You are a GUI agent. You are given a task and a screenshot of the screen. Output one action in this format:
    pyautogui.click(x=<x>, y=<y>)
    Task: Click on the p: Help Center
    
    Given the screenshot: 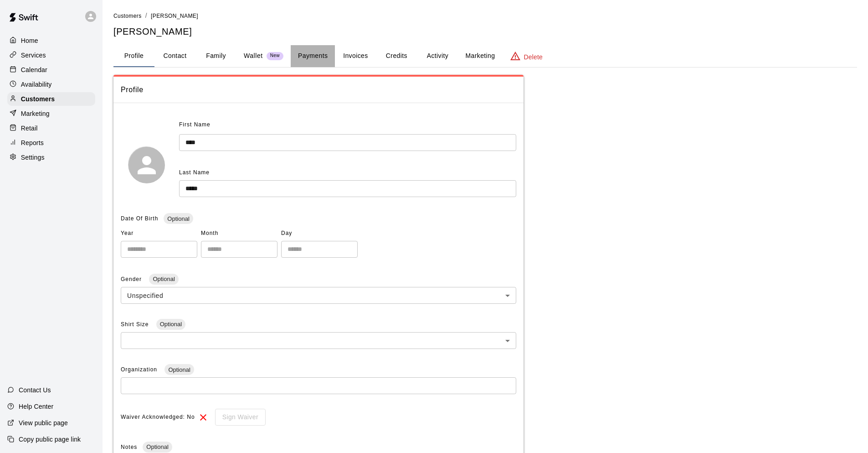 What is the action you would take?
    pyautogui.click(x=36, y=406)
    